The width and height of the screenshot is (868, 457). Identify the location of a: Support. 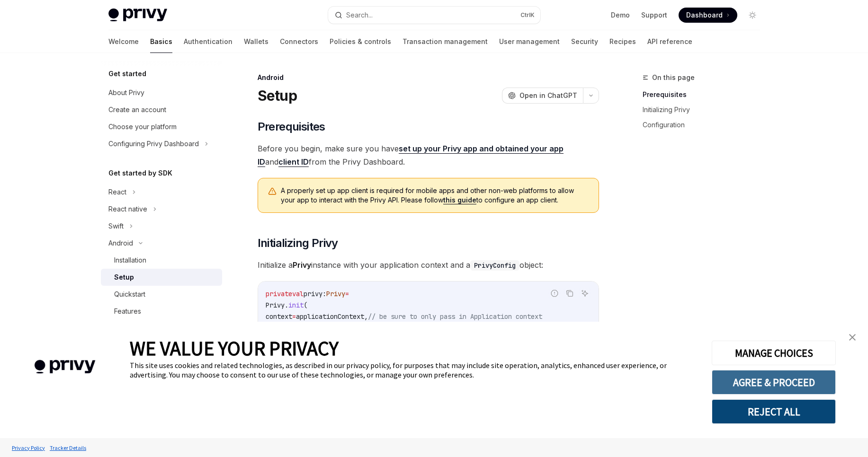
(654, 15).